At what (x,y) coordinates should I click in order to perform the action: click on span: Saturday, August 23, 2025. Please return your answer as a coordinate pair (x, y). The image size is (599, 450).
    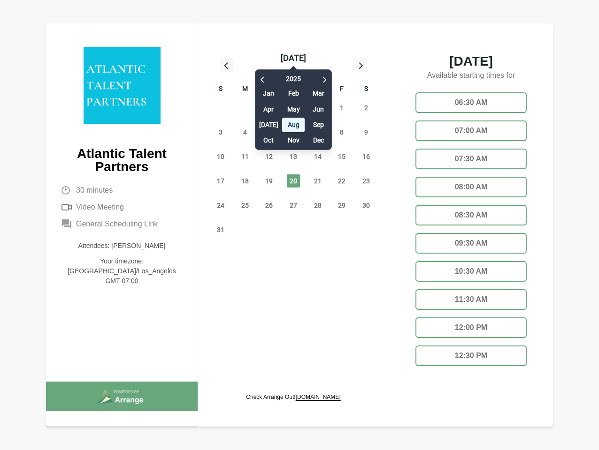
    Looking at the image, I should click on (366, 181).